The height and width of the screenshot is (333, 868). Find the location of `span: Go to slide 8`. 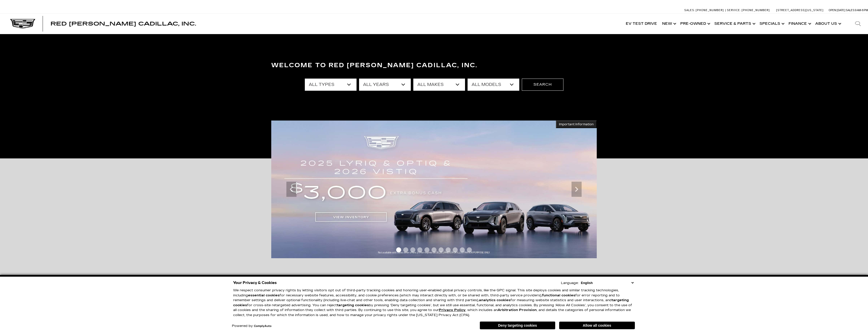

span: Go to slide 8 is located at coordinates (448, 250).